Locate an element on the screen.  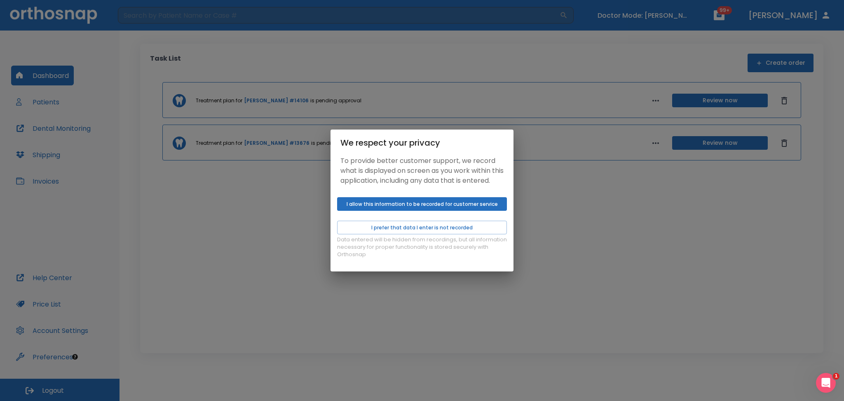
p: To provide better customer support, we record what is displayed on screen as you work within this... is located at coordinates (422, 171).